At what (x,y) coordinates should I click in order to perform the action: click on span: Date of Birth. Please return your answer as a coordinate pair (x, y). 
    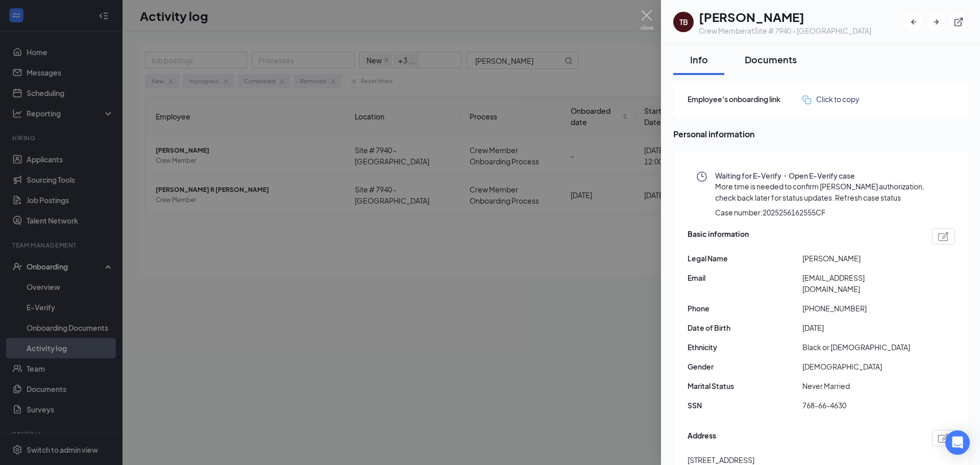
    Looking at the image, I should click on (744, 328).